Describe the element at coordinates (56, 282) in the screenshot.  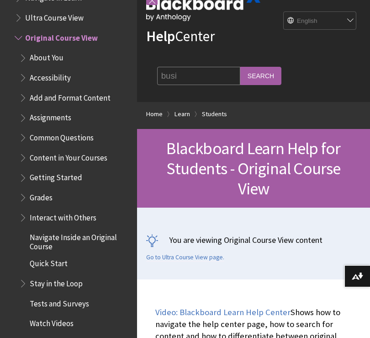
I see `span: Stay in the Loop` at that location.